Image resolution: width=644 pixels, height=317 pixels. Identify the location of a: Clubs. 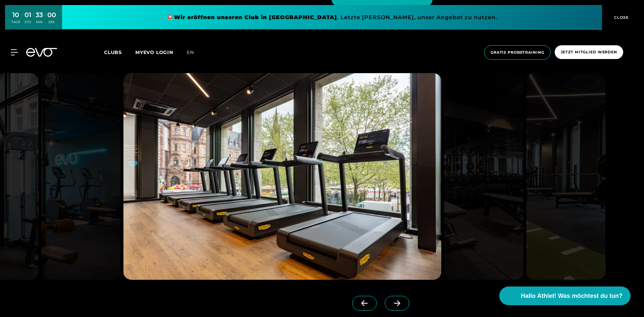
(119, 52).